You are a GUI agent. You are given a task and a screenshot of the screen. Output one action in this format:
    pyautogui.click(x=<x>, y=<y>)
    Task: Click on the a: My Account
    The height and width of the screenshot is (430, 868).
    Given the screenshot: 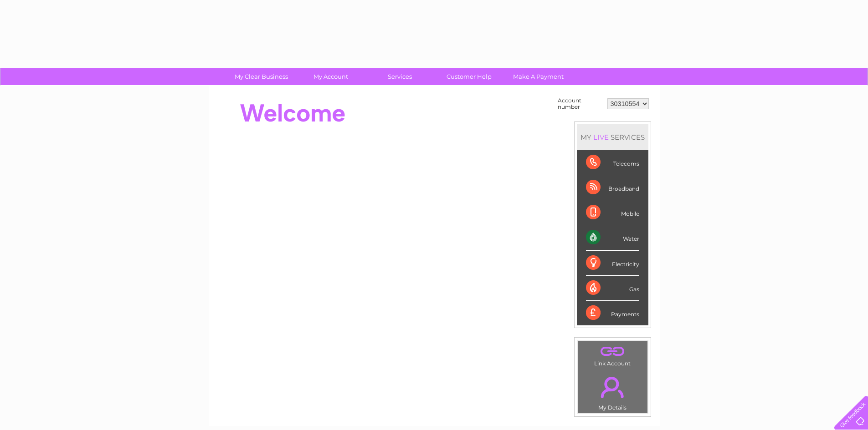 What is the action you would take?
    pyautogui.click(x=330, y=76)
    